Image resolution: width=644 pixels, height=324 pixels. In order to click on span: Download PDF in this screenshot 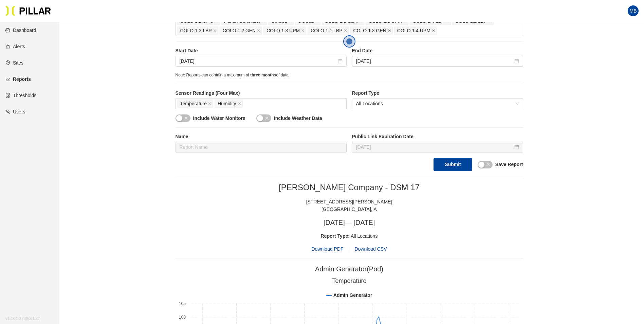, I will do `click(327, 249)`.